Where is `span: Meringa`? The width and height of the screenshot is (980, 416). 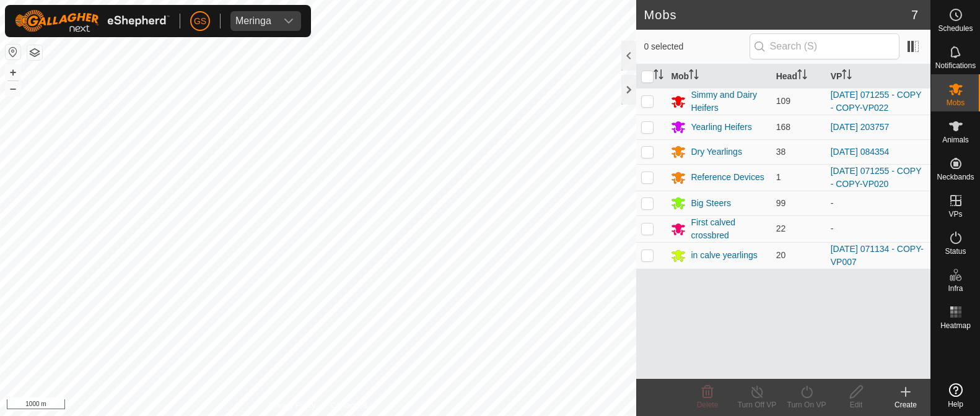
span: Meringa is located at coordinates (254, 21).